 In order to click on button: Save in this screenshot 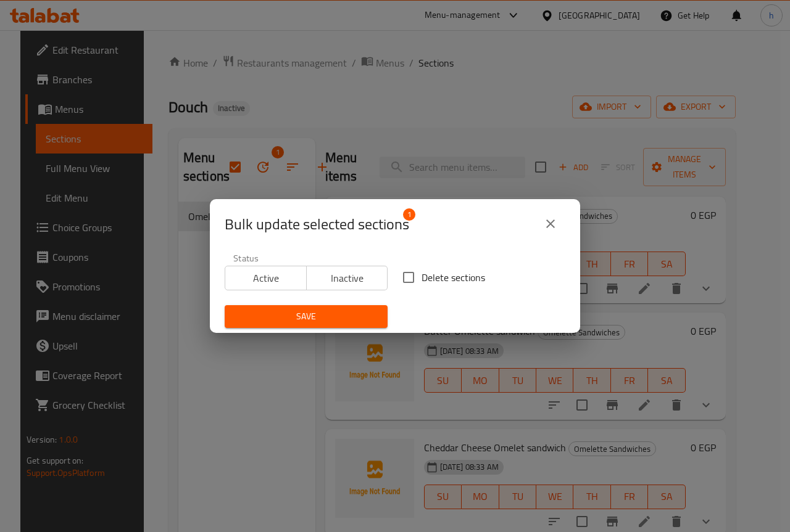, I will do `click(306, 316)`.